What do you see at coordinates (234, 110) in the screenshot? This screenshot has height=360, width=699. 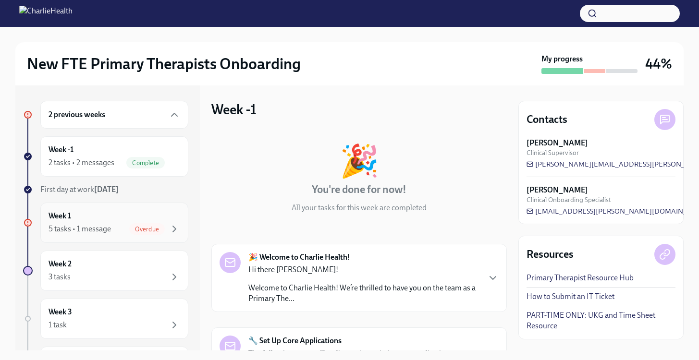 I see `h3: Week -1` at bounding box center [234, 110].